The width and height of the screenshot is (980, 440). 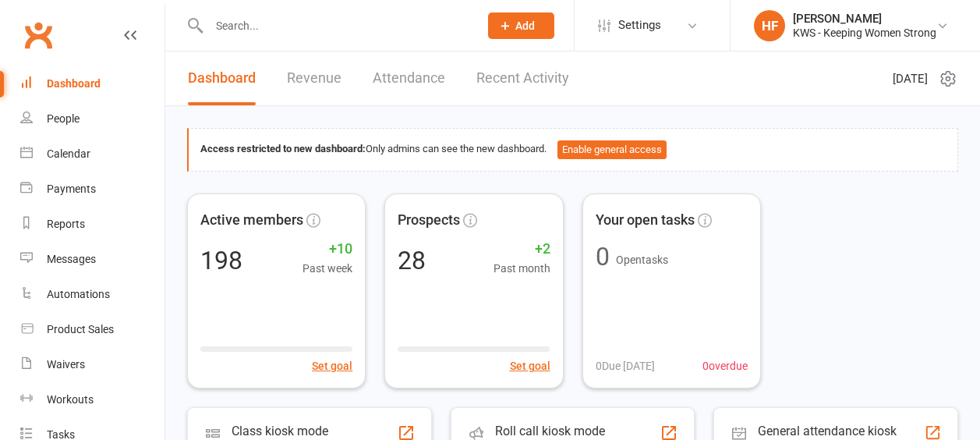 I want to click on span: Active members, so click(x=252, y=220).